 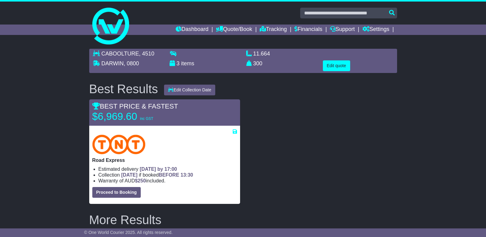 I want to click on li: Collection, so click(x=168, y=175).